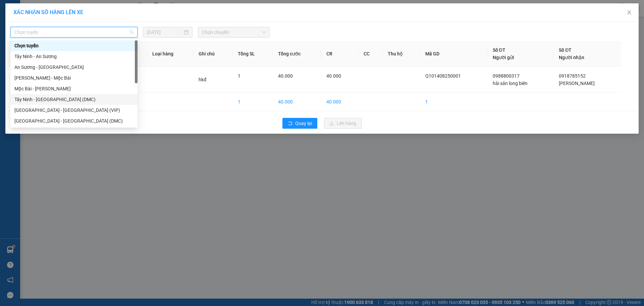  I want to click on th: Tổng cước, so click(297, 54).